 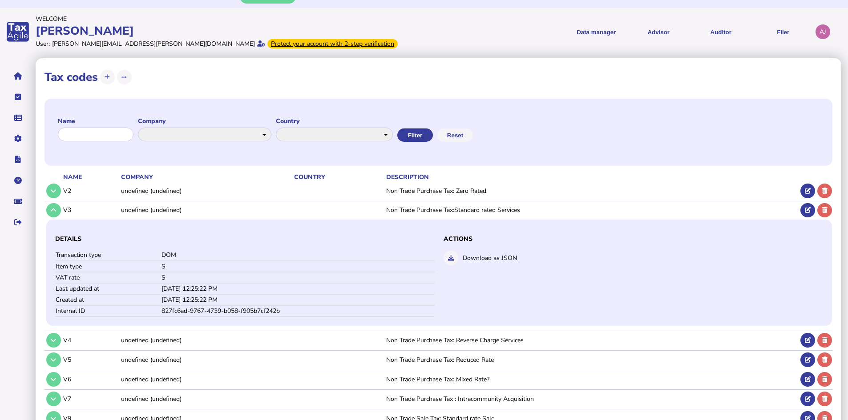 I want to click on td: V2, so click(x=90, y=191).